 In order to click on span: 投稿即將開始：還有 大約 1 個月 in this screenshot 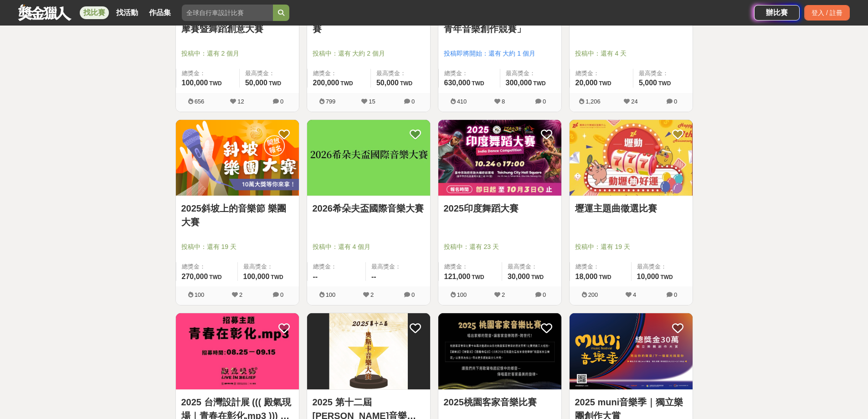, I will do `click(500, 53)`.